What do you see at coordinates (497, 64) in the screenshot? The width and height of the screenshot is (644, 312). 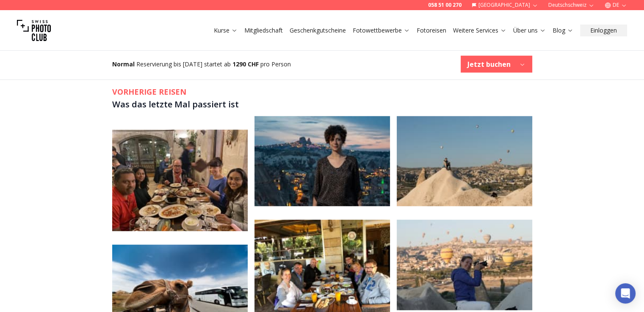 I see `button: Jetzt buchen` at bounding box center [497, 64].